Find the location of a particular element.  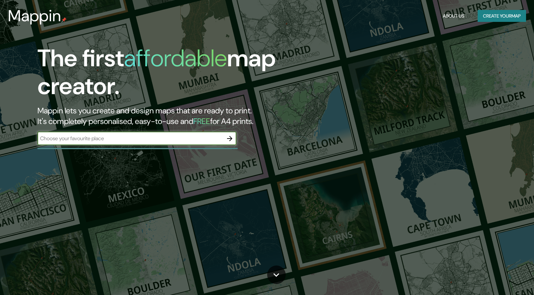

img: mappin-pin is located at coordinates (64, 20).